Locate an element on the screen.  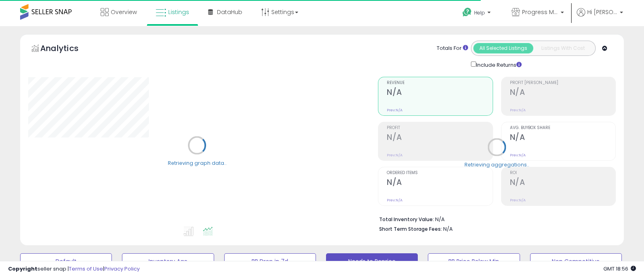
button: BB Price Below Min is located at coordinates (474, 262).